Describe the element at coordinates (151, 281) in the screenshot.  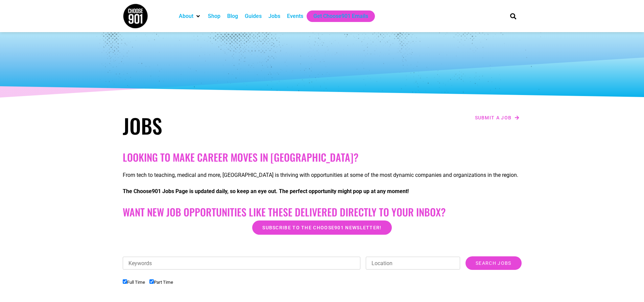
I see `input: Part Time` at that location.